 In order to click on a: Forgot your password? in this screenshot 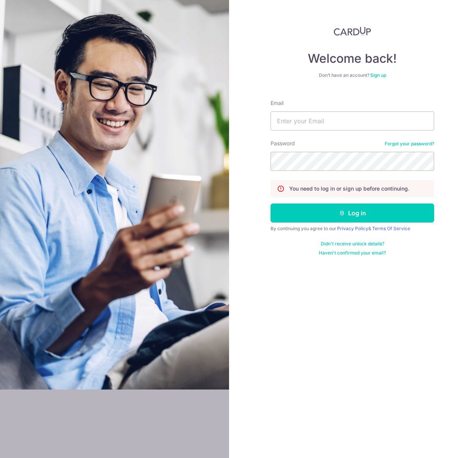, I will do `click(410, 144)`.